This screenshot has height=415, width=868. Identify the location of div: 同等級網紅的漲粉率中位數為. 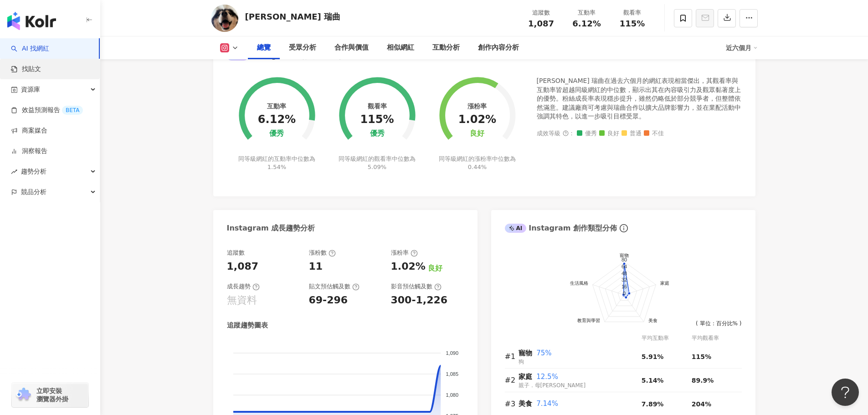
(477, 163).